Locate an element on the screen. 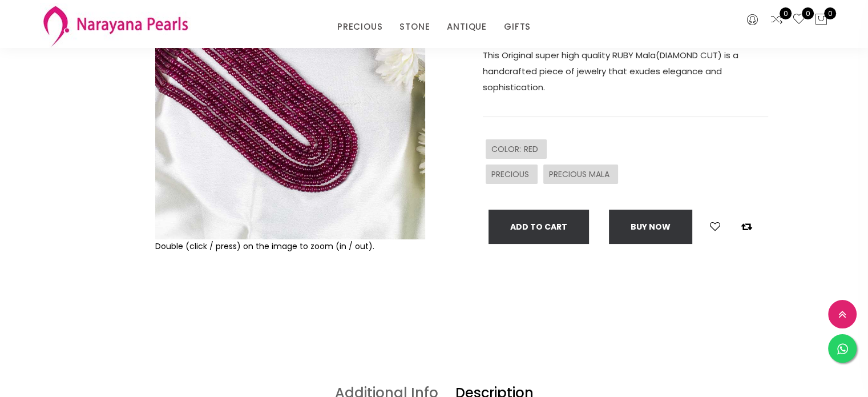 The image size is (868, 397). a: ANTIQUE is located at coordinates (467, 27).